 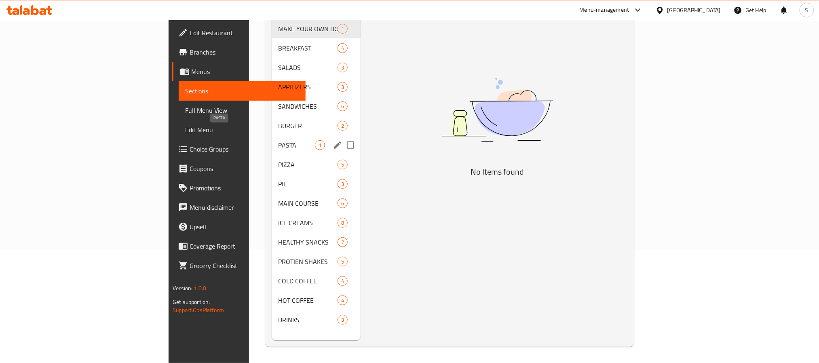 What do you see at coordinates (316, 320) in the screenshot?
I see `div: DRINKS3` at bounding box center [316, 320].